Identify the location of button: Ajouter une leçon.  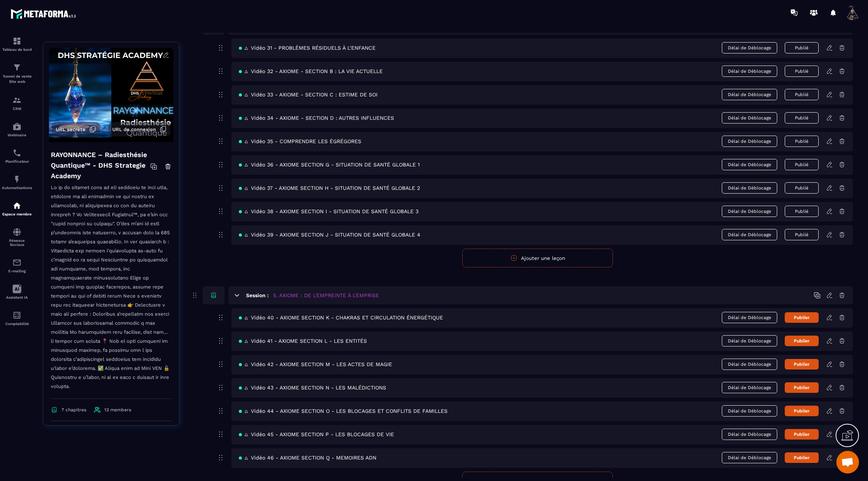
(537, 258).